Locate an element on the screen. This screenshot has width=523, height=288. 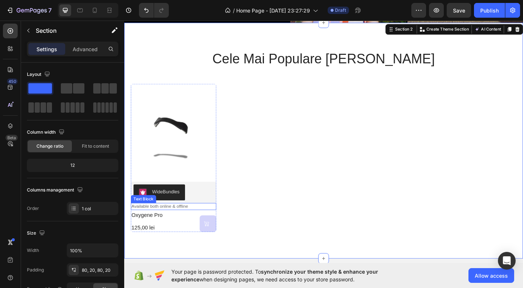
div: 125,00 lei is located at coordinates (31, 231).